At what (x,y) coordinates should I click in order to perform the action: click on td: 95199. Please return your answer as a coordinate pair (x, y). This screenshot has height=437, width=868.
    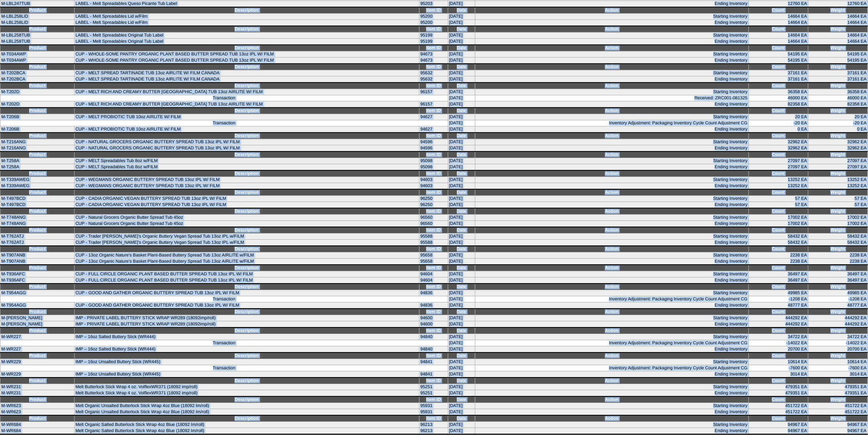
    Looking at the image, I should click on (434, 42).